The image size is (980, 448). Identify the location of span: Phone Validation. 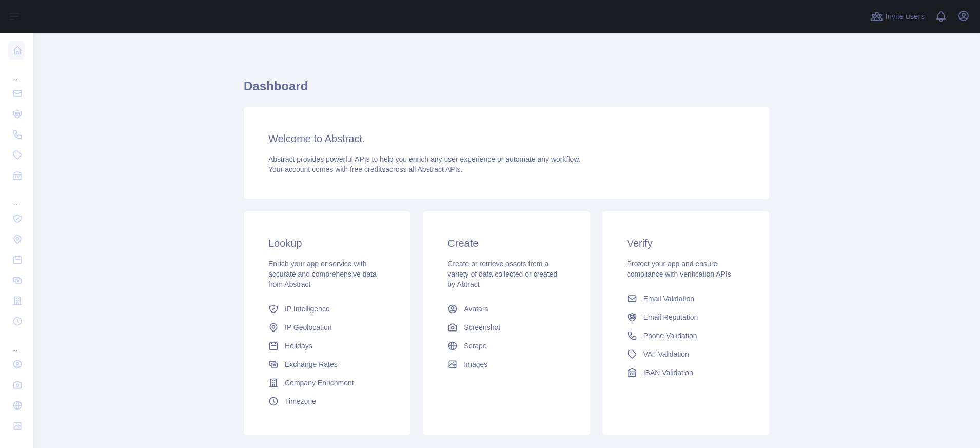
(670, 336).